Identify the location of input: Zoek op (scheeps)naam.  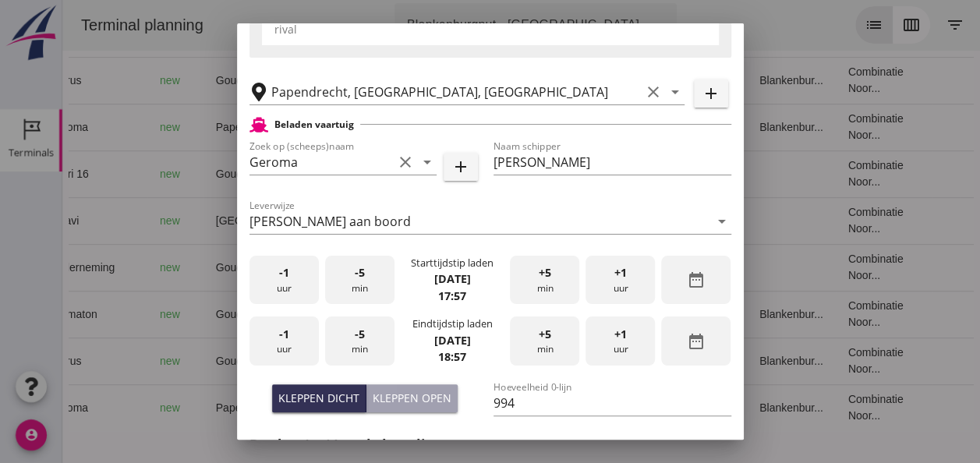
(321, 162).